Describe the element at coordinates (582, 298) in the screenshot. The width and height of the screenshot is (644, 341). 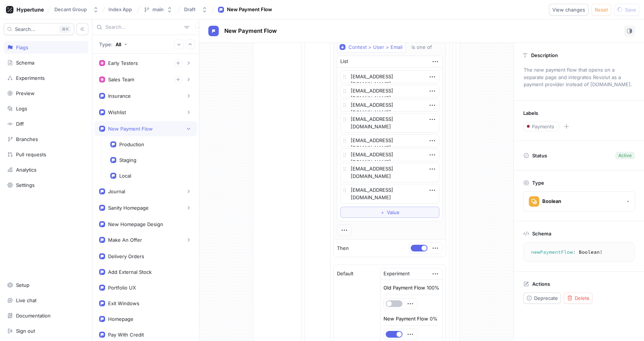
I see `span: Delete` at that location.